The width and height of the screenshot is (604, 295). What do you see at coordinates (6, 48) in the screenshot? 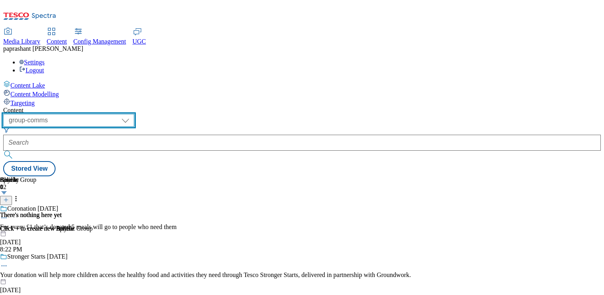
I see `span: pa` at bounding box center [6, 48].